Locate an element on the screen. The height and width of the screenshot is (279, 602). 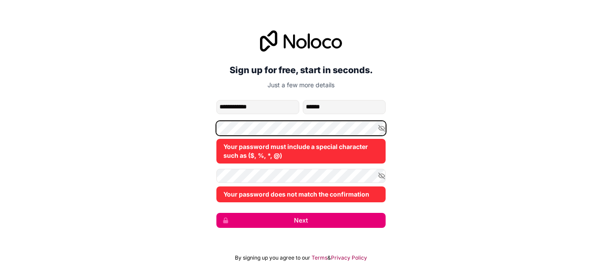
input: given-name is located at coordinates (258, 107).